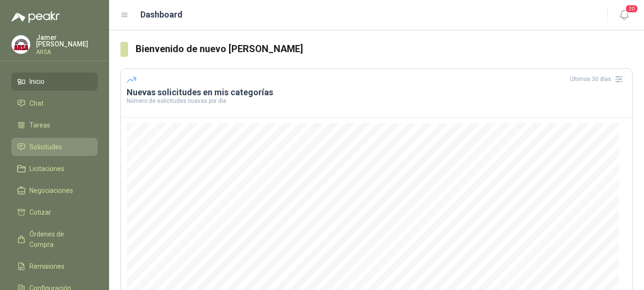 Image resolution: width=644 pixels, height=290 pixels. What do you see at coordinates (21, 45) in the screenshot?
I see `img: Company Logo` at bounding box center [21, 45].